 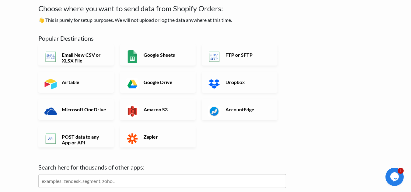 I want to click on img: POST data to any App or API App & API, so click(x=51, y=139).